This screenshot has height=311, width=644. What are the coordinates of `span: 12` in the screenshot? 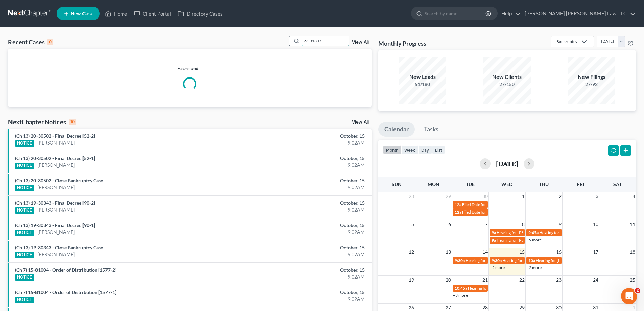 It's located at (411, 252).